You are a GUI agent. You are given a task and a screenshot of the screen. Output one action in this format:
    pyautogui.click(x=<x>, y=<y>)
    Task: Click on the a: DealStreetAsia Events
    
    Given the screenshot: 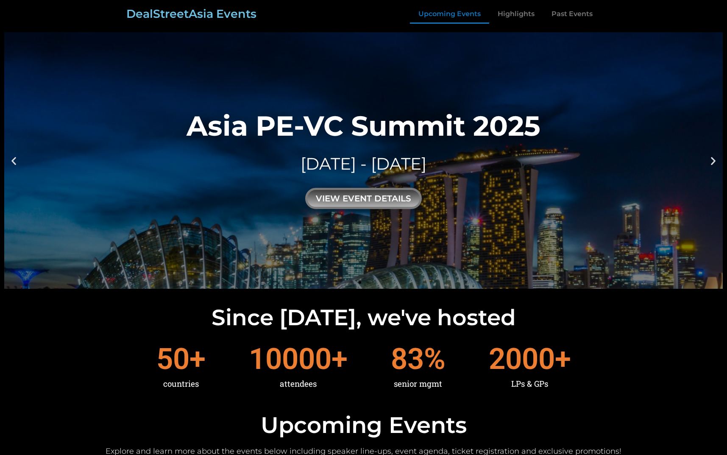 What is the action you would take?
    pyautogui.click(x=191, y=14)
    